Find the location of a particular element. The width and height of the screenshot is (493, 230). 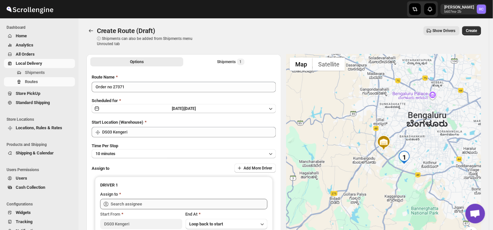

span: Store PickUp is located at coordinates (28, 93).